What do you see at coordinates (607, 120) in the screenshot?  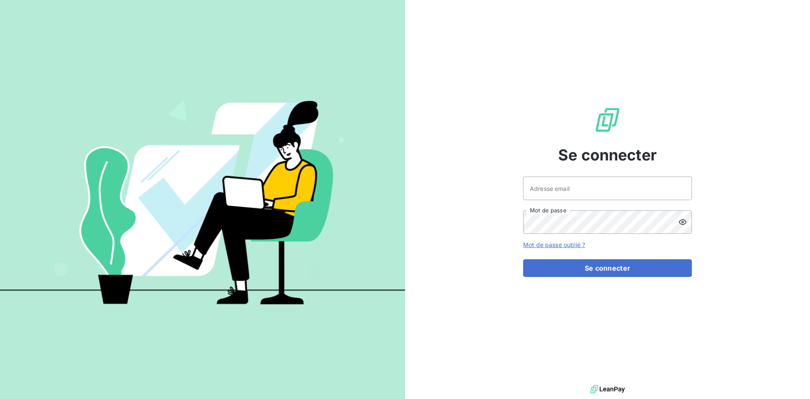 I see `img: Logo LeanPay` at bounding box center [607, 120].